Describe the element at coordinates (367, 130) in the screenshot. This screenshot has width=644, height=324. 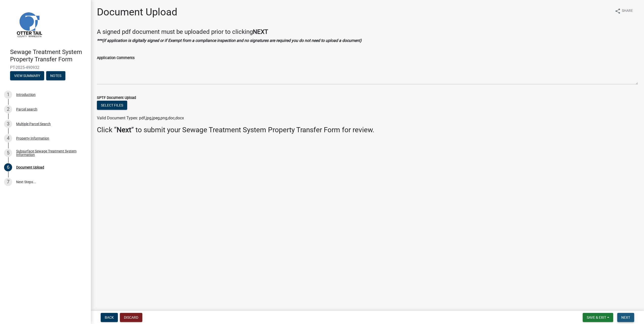
I see `h3: Click “ ” to submit your Sewage Treatment System Property Transfer Form for review.` at that location.